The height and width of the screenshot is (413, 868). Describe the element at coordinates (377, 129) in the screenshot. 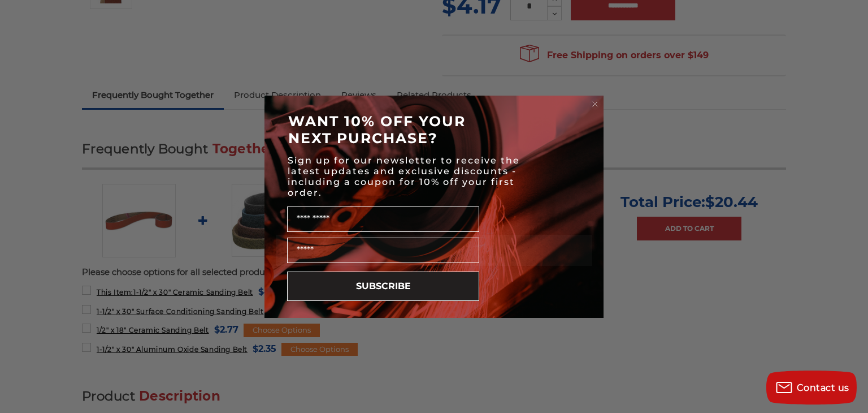

I see `span: WANT 10% OFF YOUR NEXT PURCHASE?` at that location.